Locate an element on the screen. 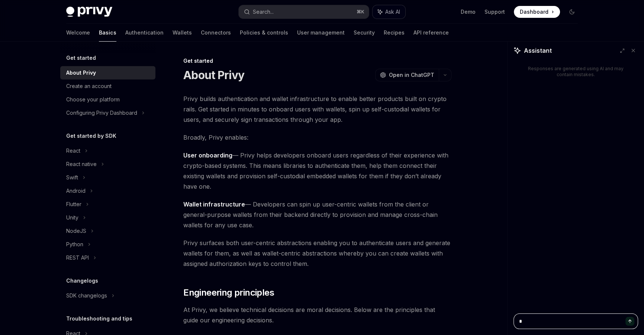 Image resolution: width=644 pixels, height=335 pixels. a: Support is located at coordinates (494, 12).